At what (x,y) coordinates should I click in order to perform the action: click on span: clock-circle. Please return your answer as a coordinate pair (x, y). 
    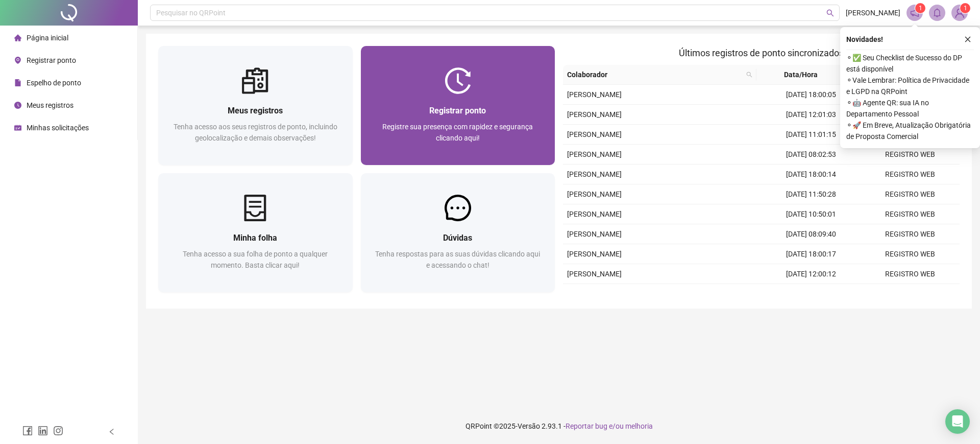
    Looking at the image, I should click on (18, 105).